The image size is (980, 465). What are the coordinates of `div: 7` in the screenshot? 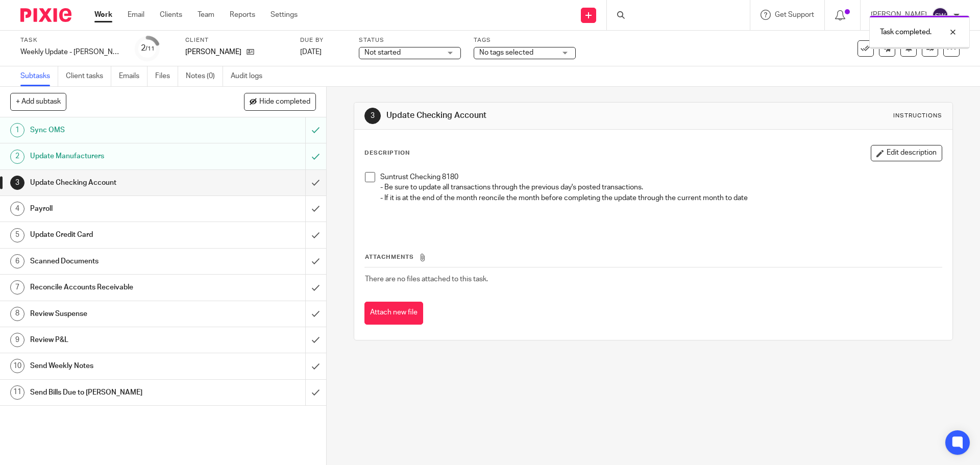 It's located at (17, 287).